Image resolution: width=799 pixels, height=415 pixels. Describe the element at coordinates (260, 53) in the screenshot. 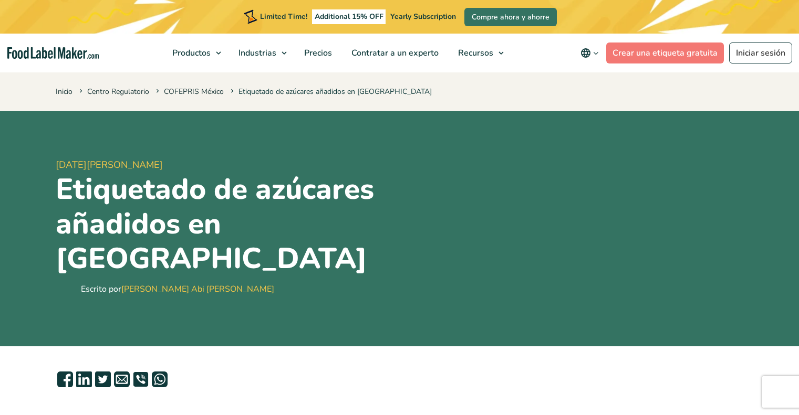

I see `a: Industrias` at that location.